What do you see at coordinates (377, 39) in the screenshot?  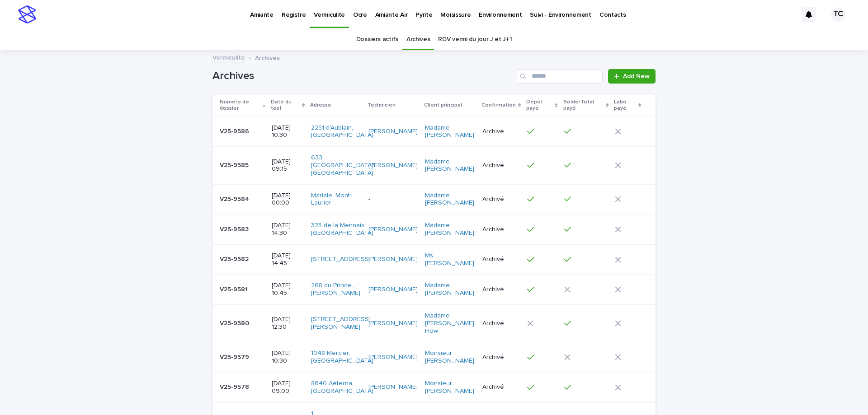 I see `a: Dossiers actifs` at bounding box center [377, 39].